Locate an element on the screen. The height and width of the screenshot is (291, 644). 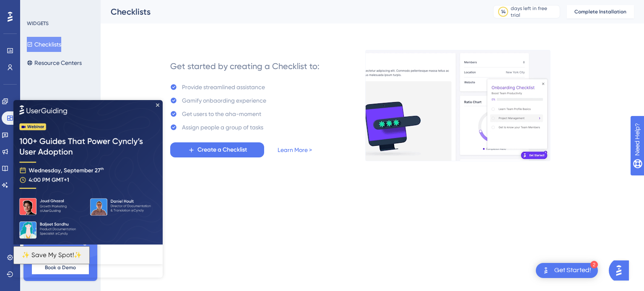
div: Open Get Started! checklist, remaining modules: 2 is located at coordinates (567, 271).